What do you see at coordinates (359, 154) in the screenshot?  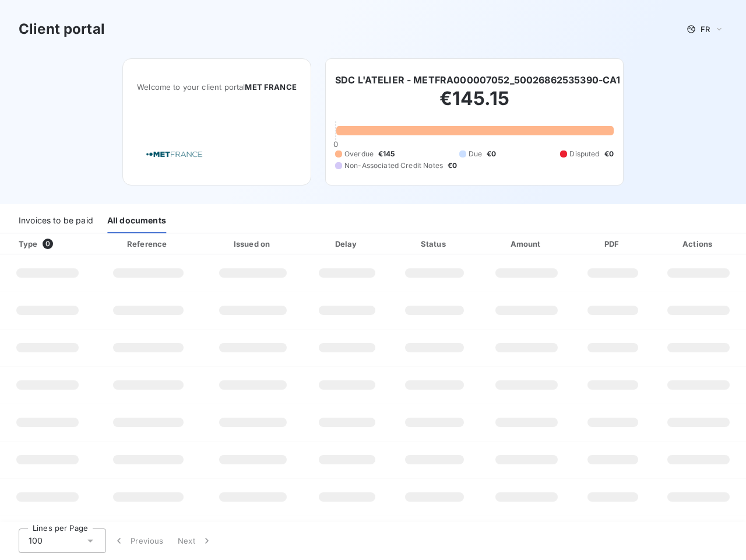 I see `span: Overdue` at bounding box center [359, 154].